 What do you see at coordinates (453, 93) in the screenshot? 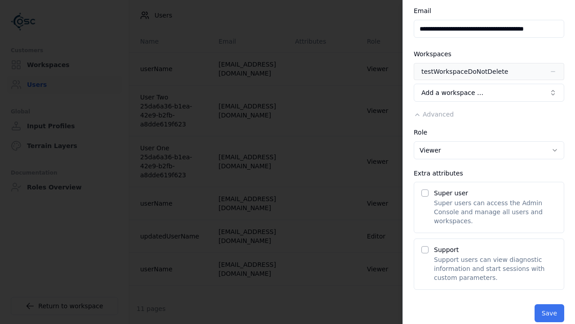
I see `span: Add a workspace …` at bounding box center [453, 93].